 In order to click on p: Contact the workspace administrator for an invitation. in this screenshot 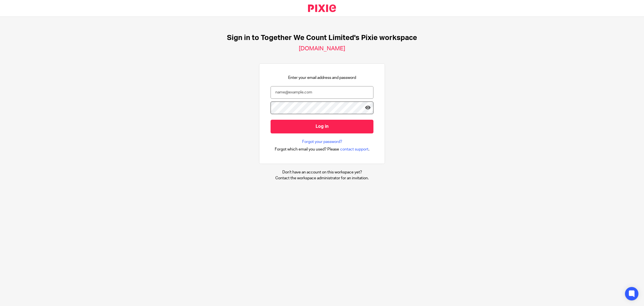, I will do `click(322, 178)`.